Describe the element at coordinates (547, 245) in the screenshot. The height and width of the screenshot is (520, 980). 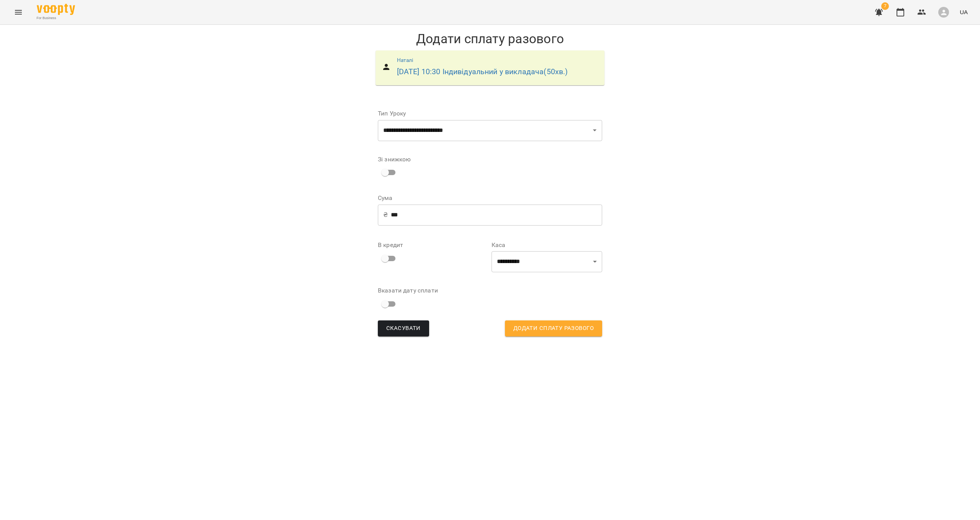
I see `label: Каса` at that location.